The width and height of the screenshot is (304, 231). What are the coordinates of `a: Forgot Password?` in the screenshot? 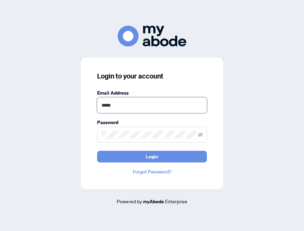 It's located at (152, 172).